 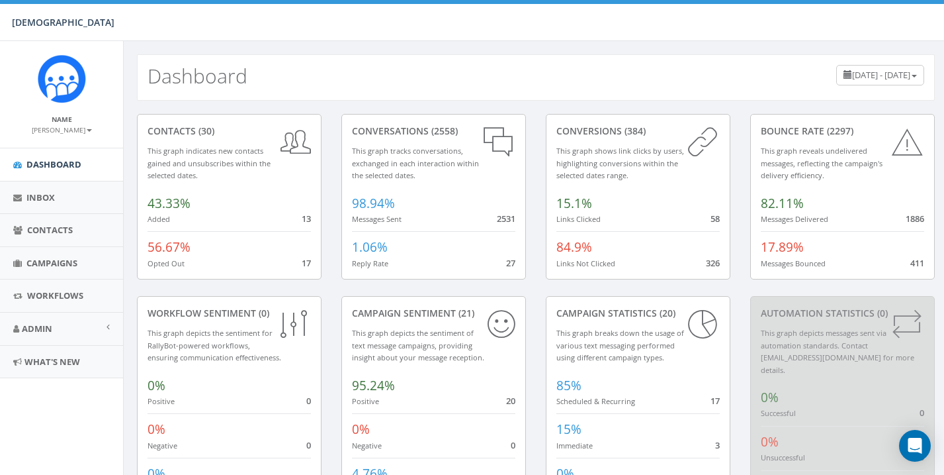 I want to click on small: Messages Sent, so click(x=377, y=218).